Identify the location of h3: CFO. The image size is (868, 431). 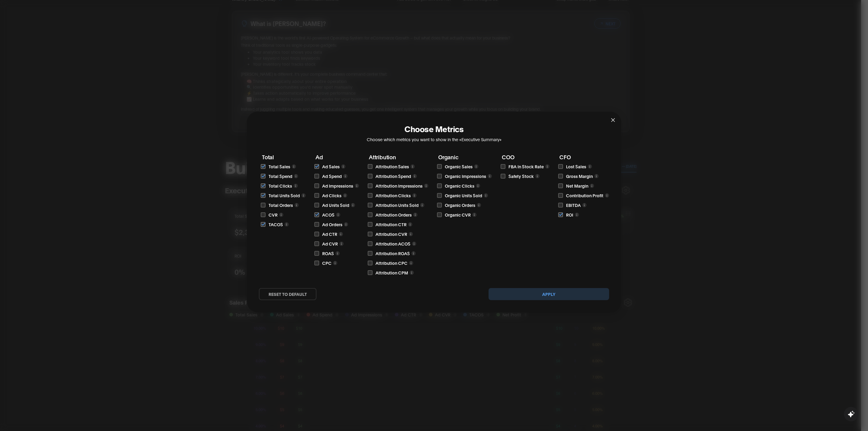
(584, 158).